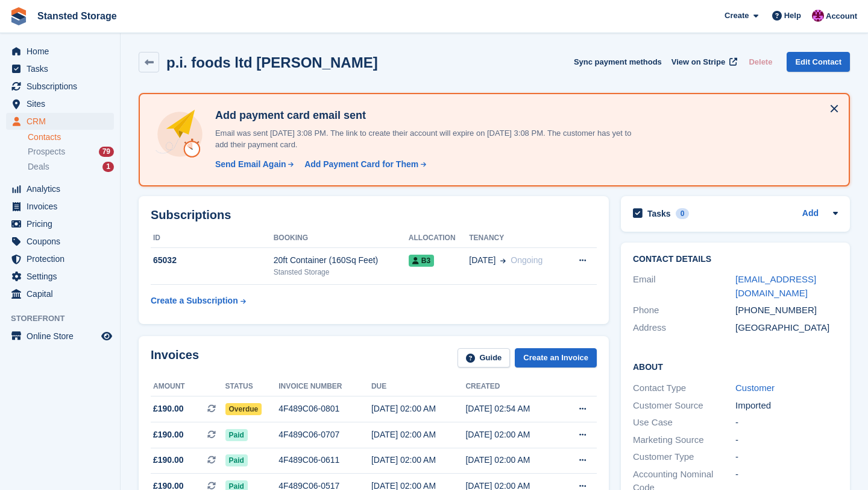  I want to click on span: Home, so click(63, 51).